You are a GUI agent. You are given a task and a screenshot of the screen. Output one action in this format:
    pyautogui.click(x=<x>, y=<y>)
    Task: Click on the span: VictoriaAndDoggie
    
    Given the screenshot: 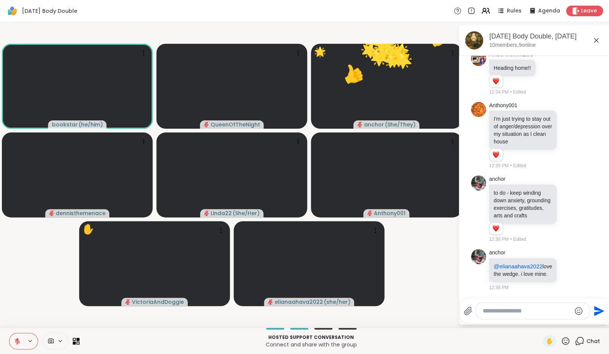 What is the action you would take?
    pyautogui.click(x=158, y=302)
    